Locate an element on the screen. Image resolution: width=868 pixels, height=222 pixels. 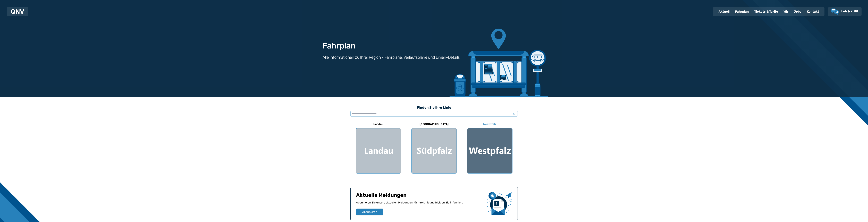
h3: Alle Informationen zu Ihrer Region - Fahrpläne, Verlaufspläne und Linien-Details is located at coordinates (391, 58).